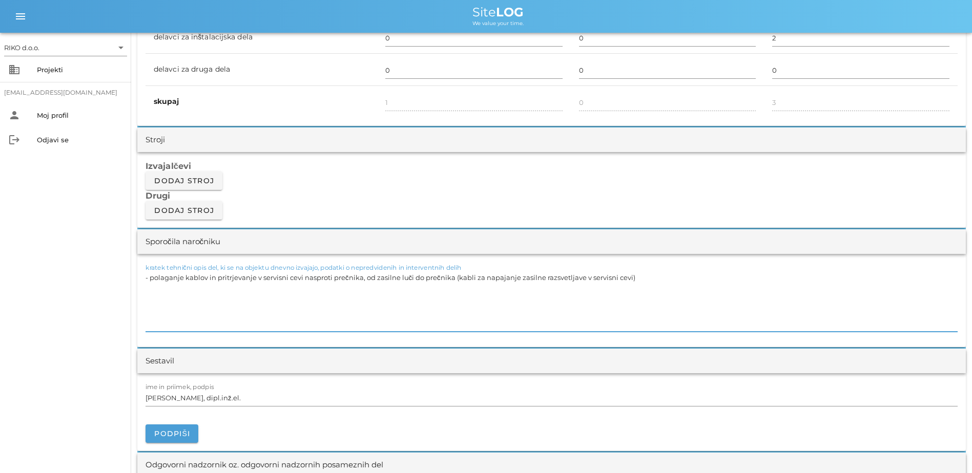 This screenshot has height=473, width=972. What do you see at coordinates (14, 140) in the screenshot?
I see `i: logout` at bounding box center [14, 140].